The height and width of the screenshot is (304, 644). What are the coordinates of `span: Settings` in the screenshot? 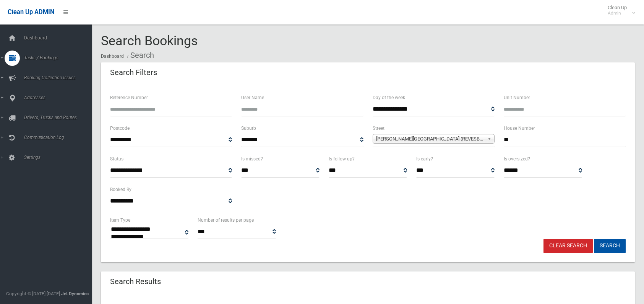 It's located at (60, 157).